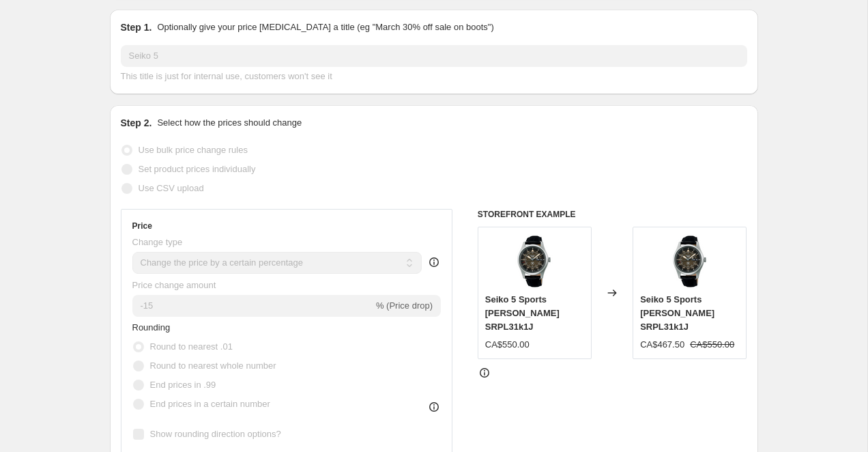  I want to click on span: This title is just for internal use, customers won't see it, so click(227, 76).